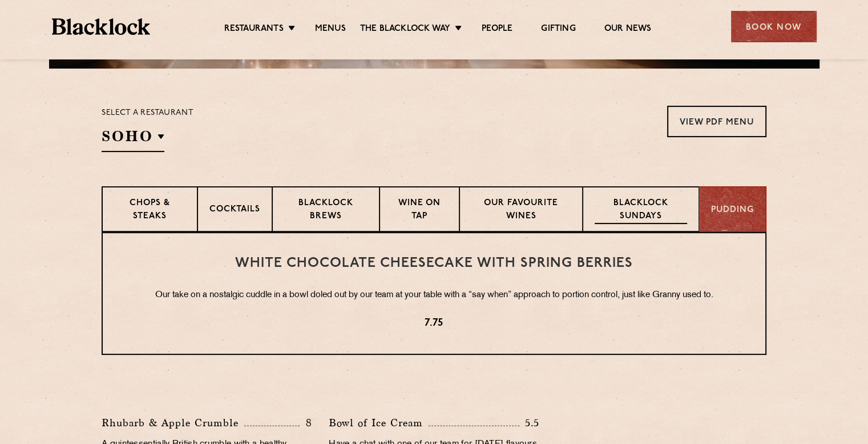  I want to click on p: Wine on Tap, so click(419, 210).